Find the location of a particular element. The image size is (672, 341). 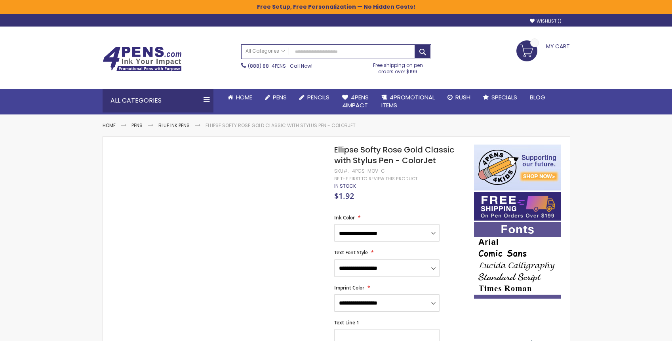

span: Ink Color is located at coordinates (345, 217).